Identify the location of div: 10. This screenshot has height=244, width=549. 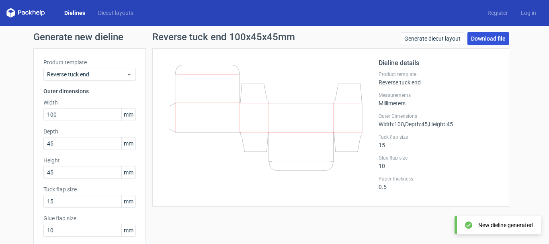
(439, 162).